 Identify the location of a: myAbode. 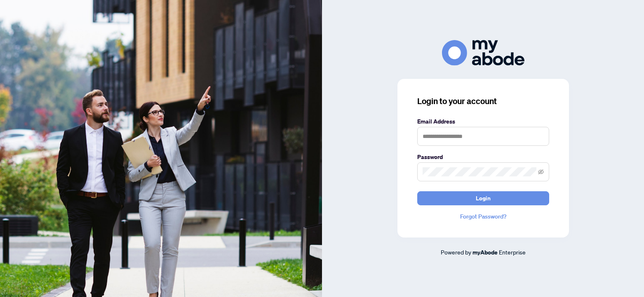
(485, 252).